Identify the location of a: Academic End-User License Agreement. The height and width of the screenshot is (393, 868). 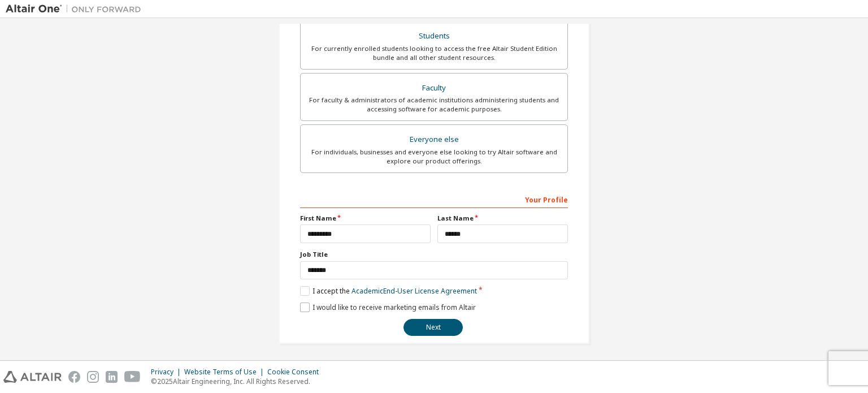
(415, 291).